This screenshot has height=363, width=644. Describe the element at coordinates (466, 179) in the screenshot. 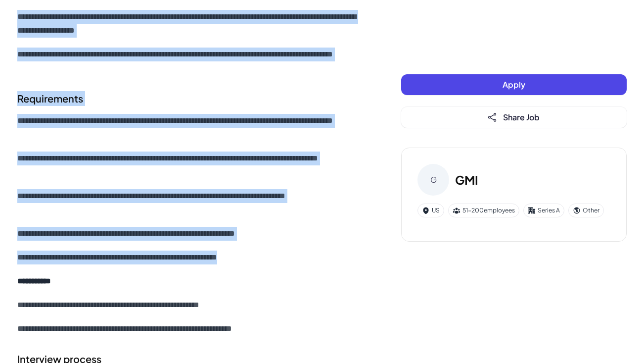

I see `h3: GMI` at that location.